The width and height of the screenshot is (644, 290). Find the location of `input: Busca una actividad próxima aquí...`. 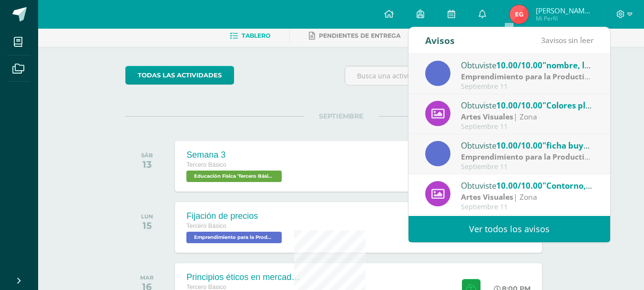

input: Busca una actividad próxima aquí... is located at coordinates (451, 76).